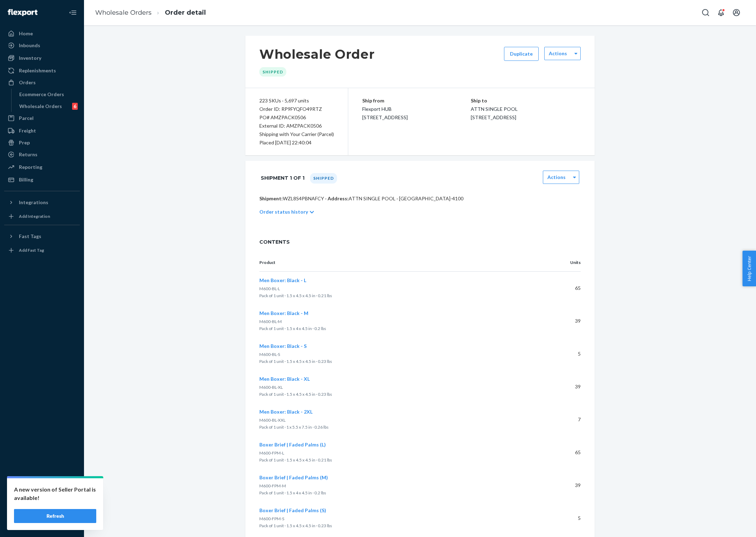 Image resolution: width=756 pixels, height=537 pixels. Describe the element at coordinates (48, 106) in the screenshot. I see `a: Wholesale Orders6` at that location.